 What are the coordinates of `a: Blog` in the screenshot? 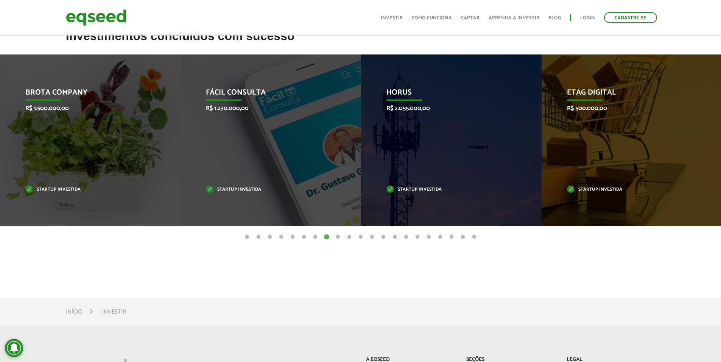 It's located at (555, 18).